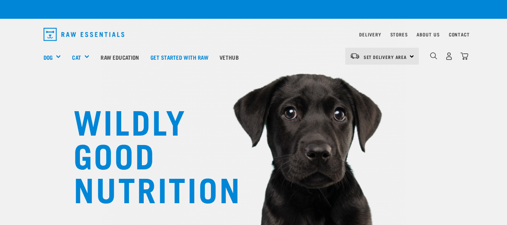 This screenshot has width=507, height=225. What do you see at coordinates (428, 34) in the screenshot?
I see `a: About Us` at bounding box center [428, 34].